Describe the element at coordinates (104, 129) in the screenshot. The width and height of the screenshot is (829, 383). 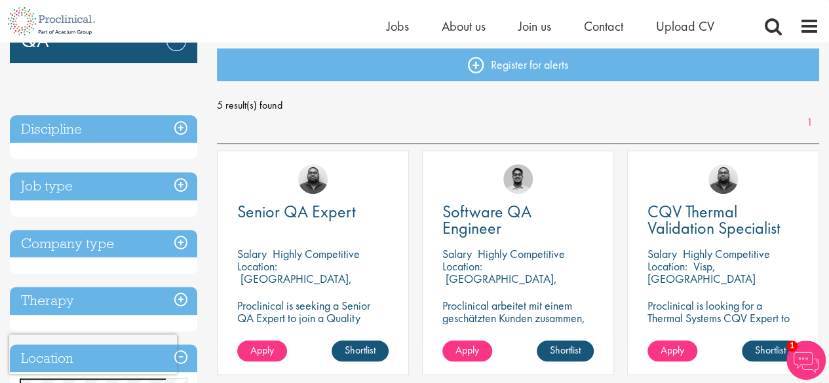
I see `h3: Discipline` at that location.